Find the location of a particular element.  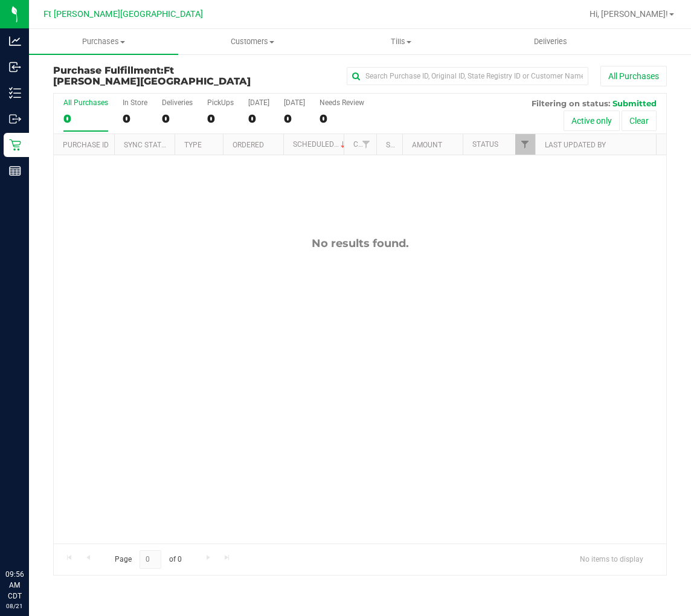

inline-svg: Retail is located at coordinates (15, 145).